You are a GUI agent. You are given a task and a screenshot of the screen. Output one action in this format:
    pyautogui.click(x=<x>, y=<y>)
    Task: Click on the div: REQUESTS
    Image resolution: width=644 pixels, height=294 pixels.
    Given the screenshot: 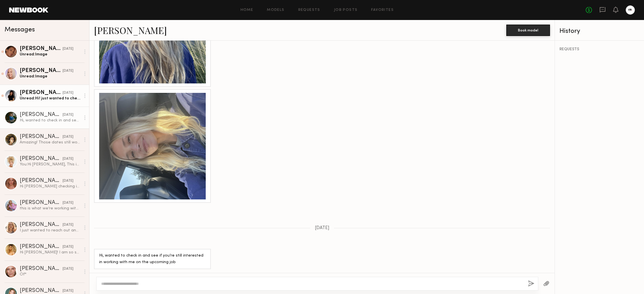 What is the action you would take?
    pyautogui.click(x=600, y=49)
    